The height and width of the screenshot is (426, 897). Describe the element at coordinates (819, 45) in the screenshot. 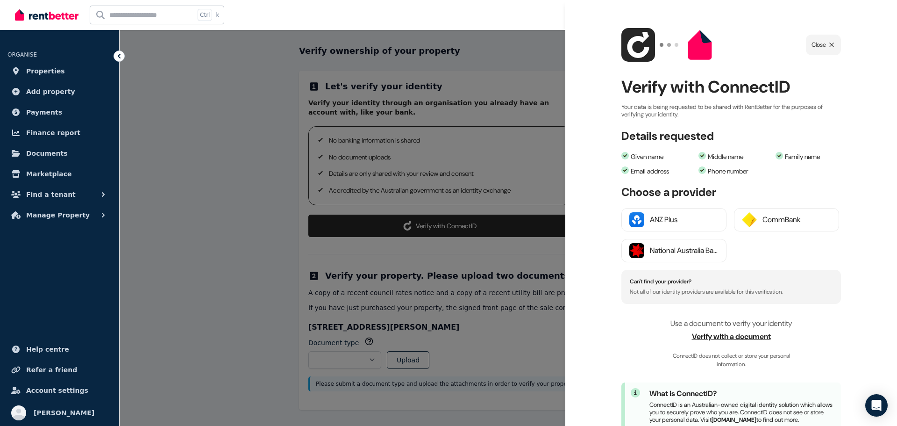

I see `span: Close` at that location.